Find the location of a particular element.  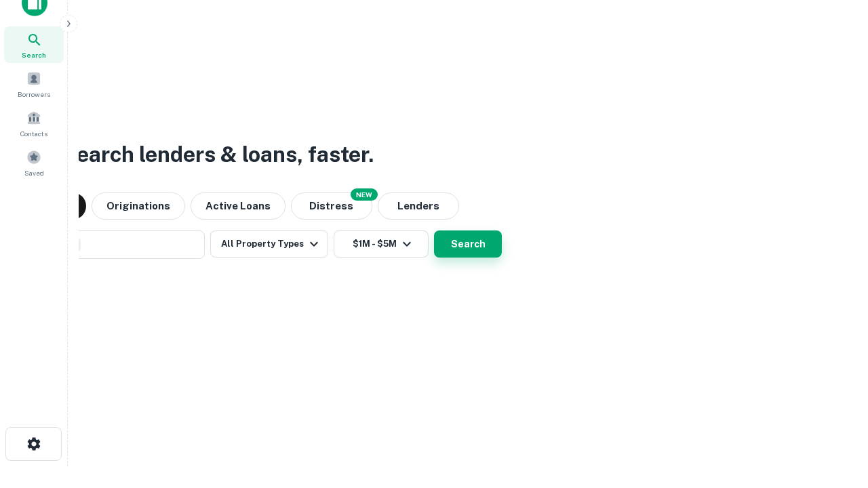

div: Chat Widget is located at coordinates (834, 412).